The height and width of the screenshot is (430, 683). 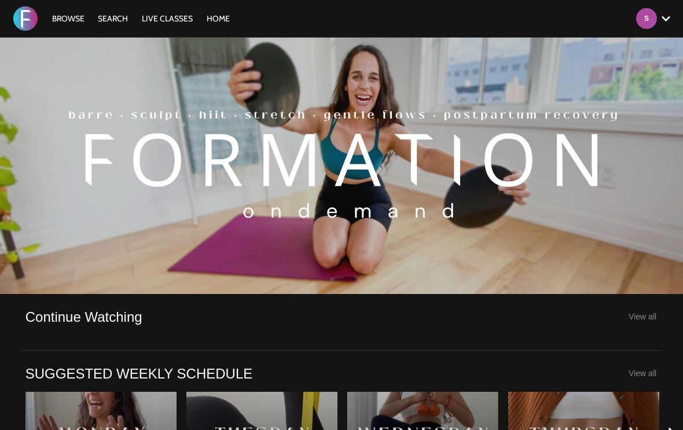 What do you see at coordinates (84, 317) in the screenshot?
I see `a: Continue Watching` at bounding box center [84, 317].